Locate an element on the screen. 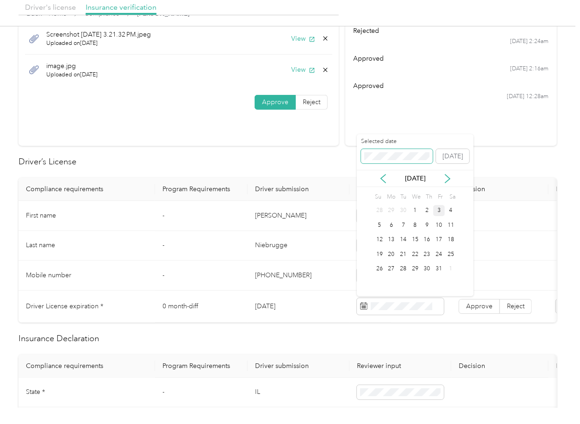  div: 11 is located at coordinates (451, 225).